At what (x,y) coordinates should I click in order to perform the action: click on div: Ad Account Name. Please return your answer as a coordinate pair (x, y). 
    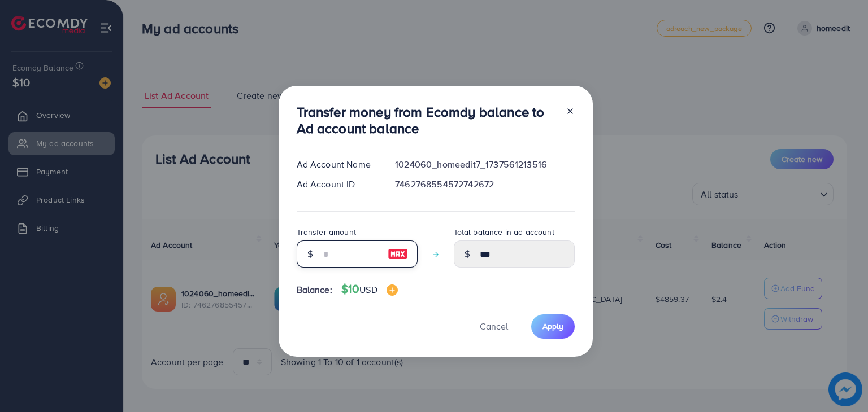
    Looking at the image, I should click on (336, 164).